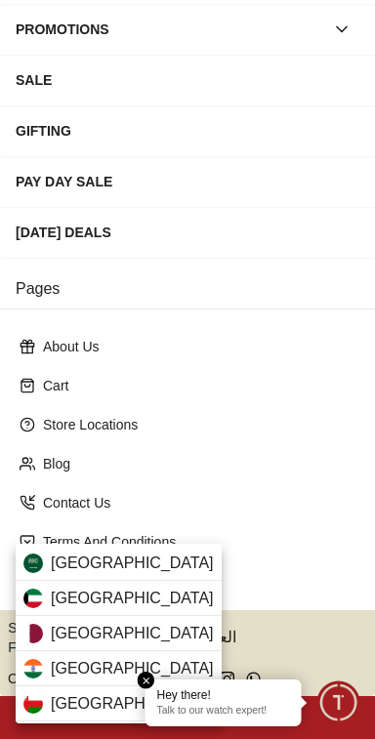  I want to click on div: Chat Widget, so click(339, 703).